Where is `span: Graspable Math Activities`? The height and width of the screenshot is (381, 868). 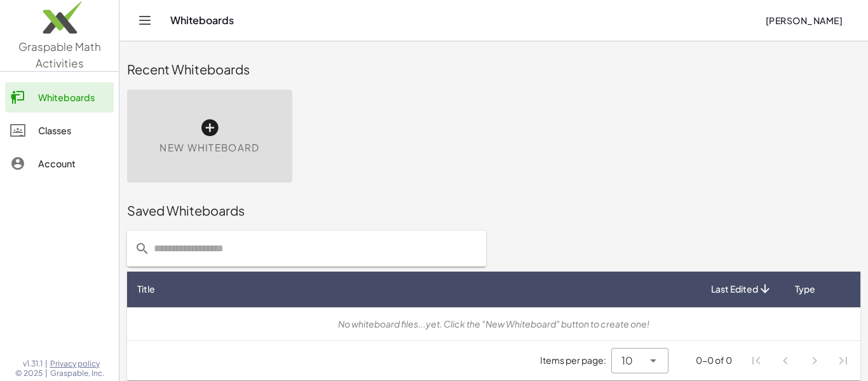
span: Graspable Math Activities is located at coordinates (60, 55).